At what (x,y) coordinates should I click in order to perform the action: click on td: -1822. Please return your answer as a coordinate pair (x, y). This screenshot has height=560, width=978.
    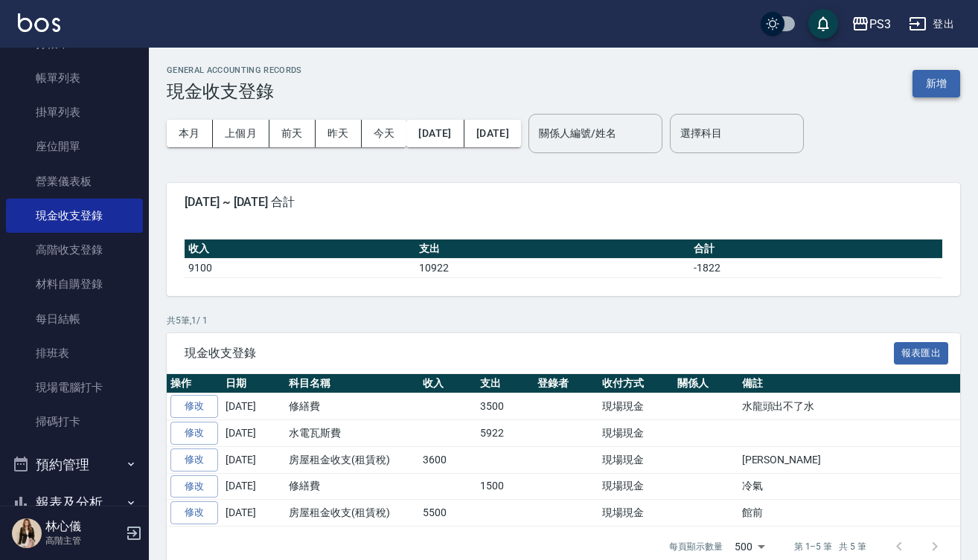
    Looking at the image, I should click on (815, 268).